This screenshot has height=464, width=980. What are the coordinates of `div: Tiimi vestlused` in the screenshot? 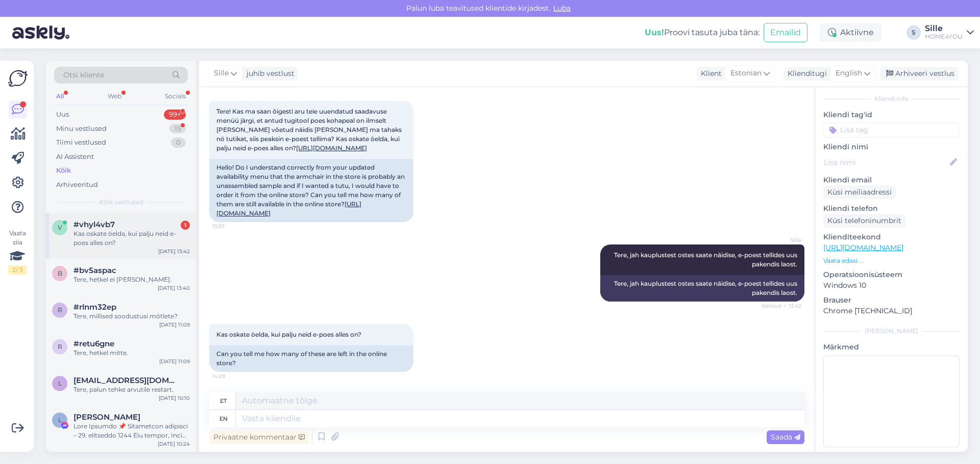 It's located at (81, 142).